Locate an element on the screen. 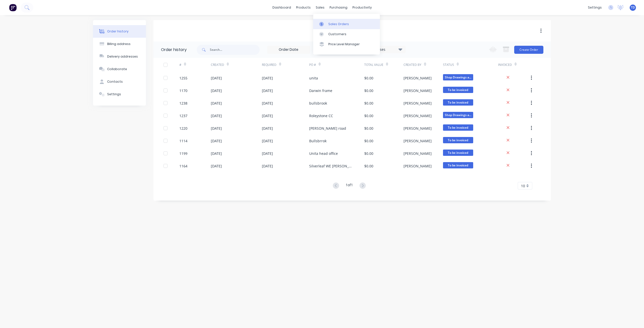  div: Roleystone CC is located at coordinates (321, 116).